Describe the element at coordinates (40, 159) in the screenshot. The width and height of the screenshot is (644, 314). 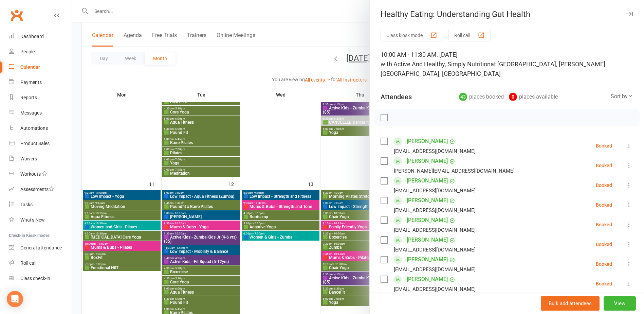
I see `a: Waivers` at that location.